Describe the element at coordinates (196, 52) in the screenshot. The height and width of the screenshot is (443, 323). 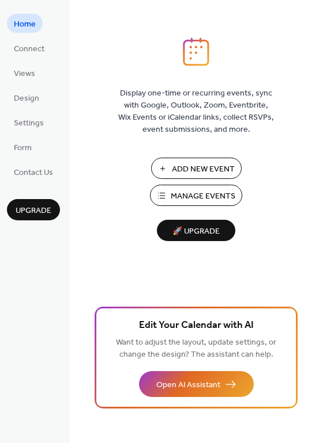
I see `img: logo_icon.svg` at that location.